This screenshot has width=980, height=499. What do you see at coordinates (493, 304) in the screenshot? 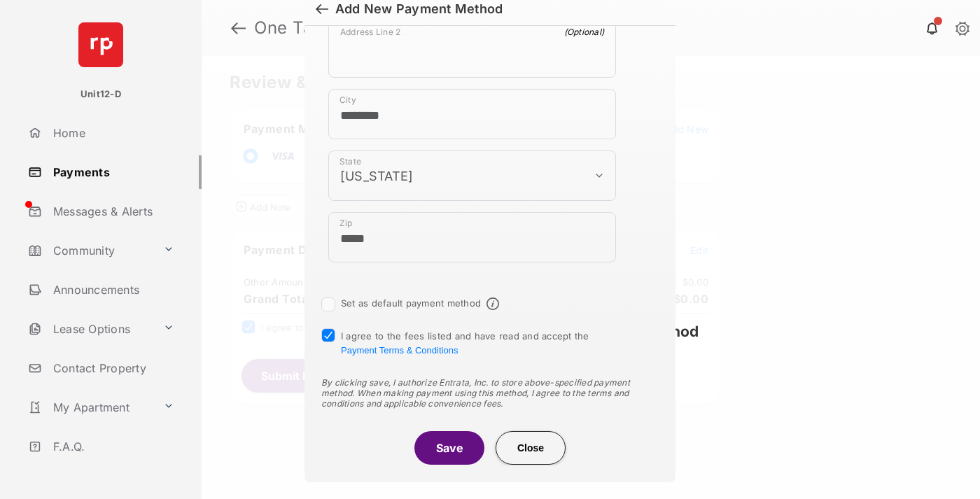
I see `span: Default payment method info` at bounding box center [493, 304].